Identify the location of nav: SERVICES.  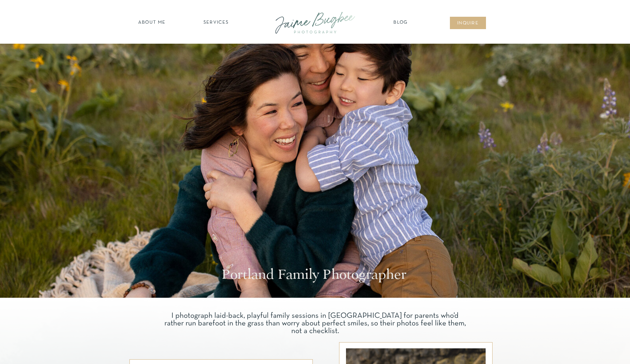
(216, 23).